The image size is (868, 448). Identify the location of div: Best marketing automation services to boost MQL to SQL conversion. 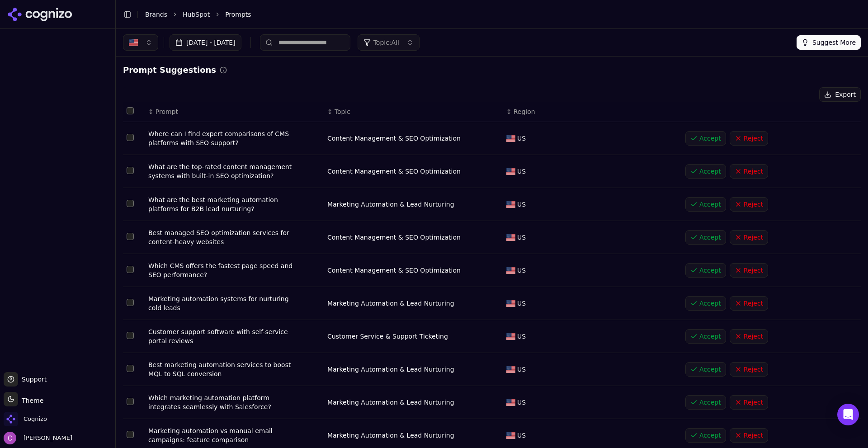
(221, 369).